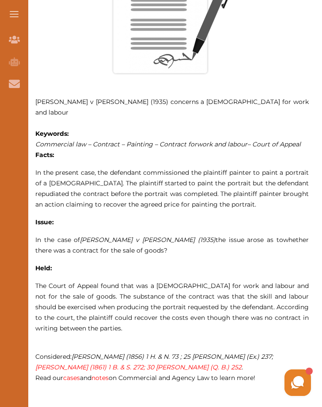  Describe the element at coordinates (57, 240) in the screenshot. I see `span: In the case of` at that location.